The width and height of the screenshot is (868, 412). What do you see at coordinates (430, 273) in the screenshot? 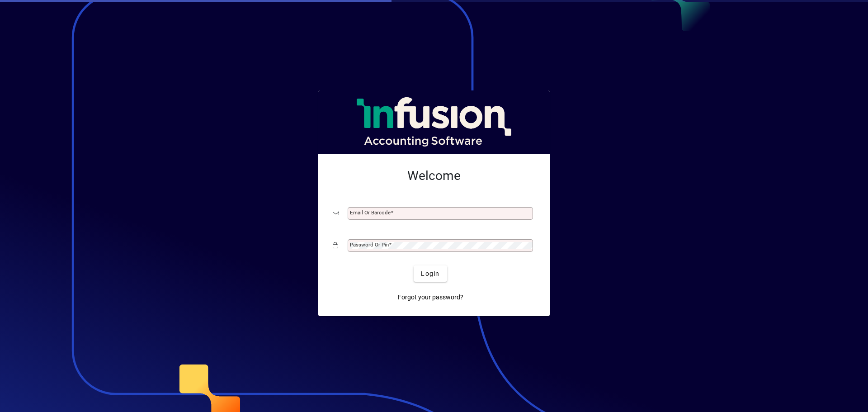
I see `span: Login` at bounding box center [430, 273].